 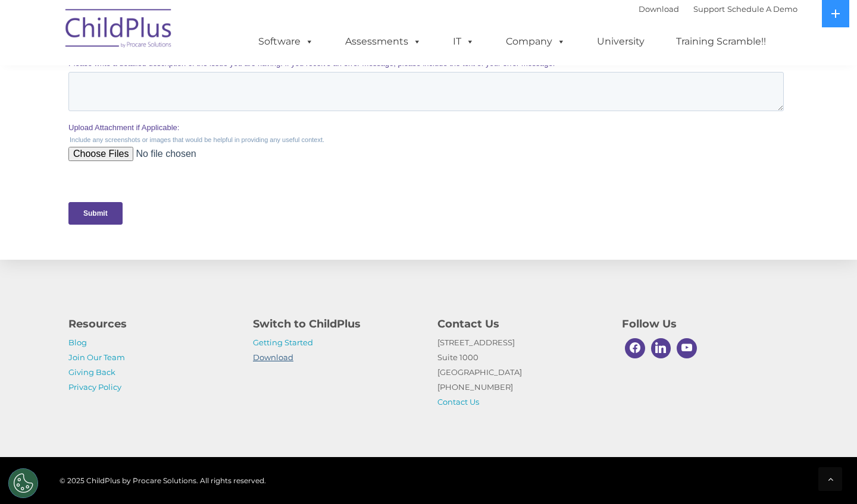 What do you see at coordinates (95, 387) in the screenshot?
I see `a: Privacy Policy` at bounding box center [95, 387].